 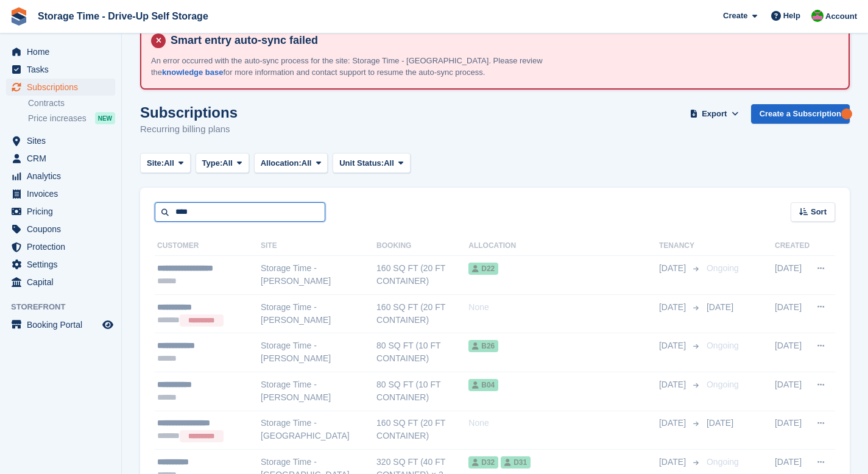 I want to click on span: Subscriptions, so click(x=63, y=87).